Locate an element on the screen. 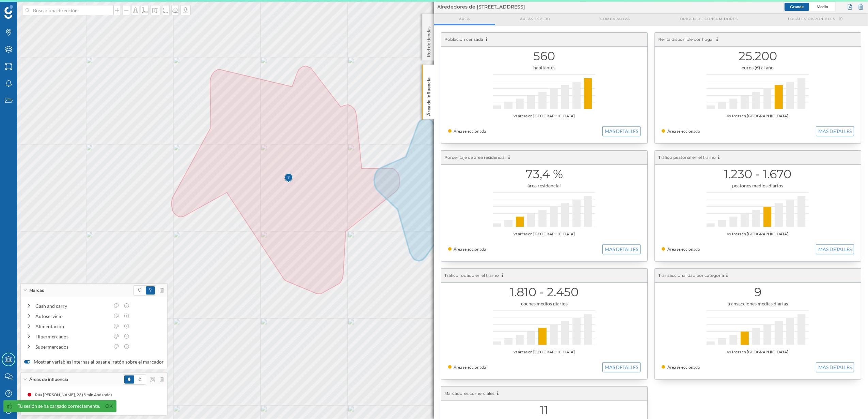 Image resolution: width=868 pixels, height=419 pixels. p: Red de tiendas is located at coordinates (429, 41).